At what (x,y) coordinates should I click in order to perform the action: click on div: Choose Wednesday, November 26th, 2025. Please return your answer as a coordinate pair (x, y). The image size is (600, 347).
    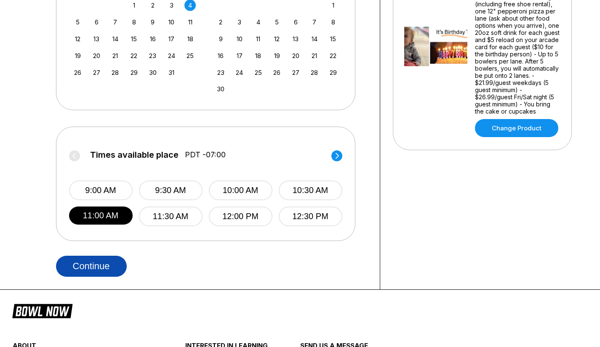
    Looking at the image, I should click on (277, 72).